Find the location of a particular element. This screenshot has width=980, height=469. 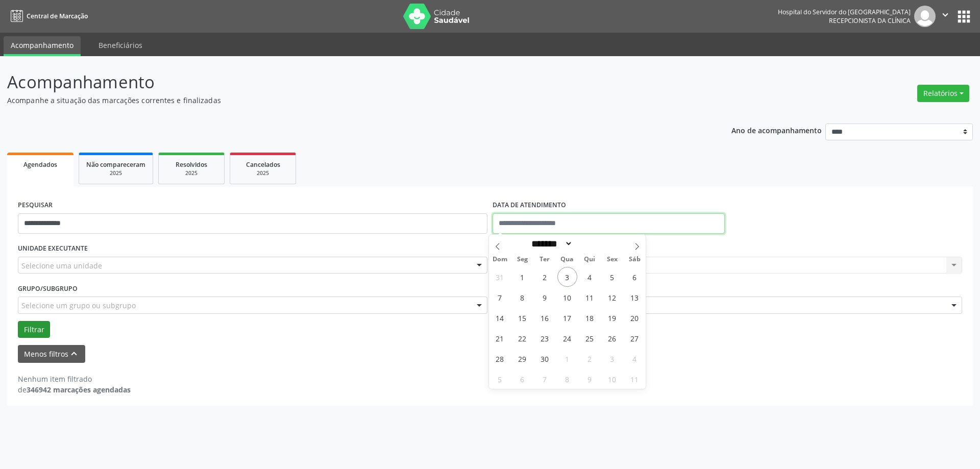

span: Setembro 21, 2025 is located at coordinates (499, 338).